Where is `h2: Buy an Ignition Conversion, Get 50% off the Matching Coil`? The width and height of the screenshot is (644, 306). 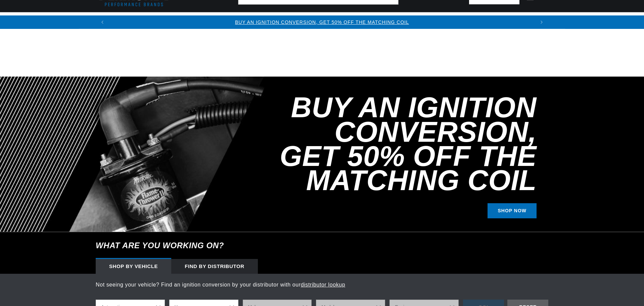 h2: Buy an Ignition Conversion, Get 50% off the Matching Coil is located at coordinates (393, 144).